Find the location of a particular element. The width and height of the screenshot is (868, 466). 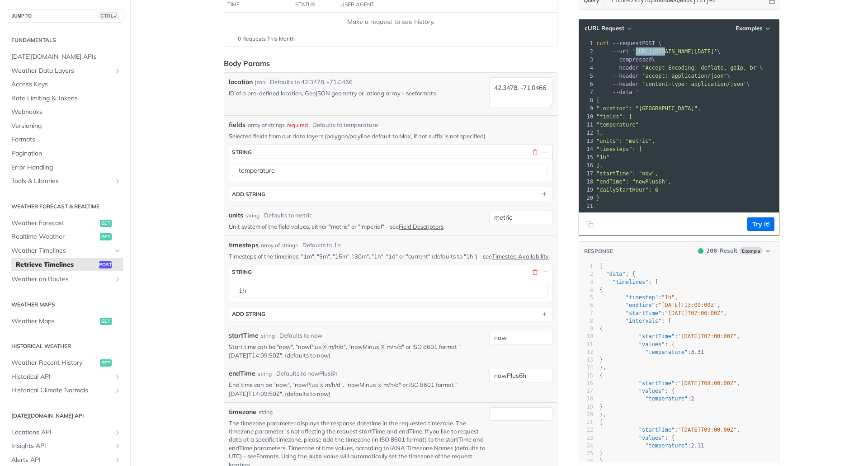

div: 10 is located at coordinates (586, 336).